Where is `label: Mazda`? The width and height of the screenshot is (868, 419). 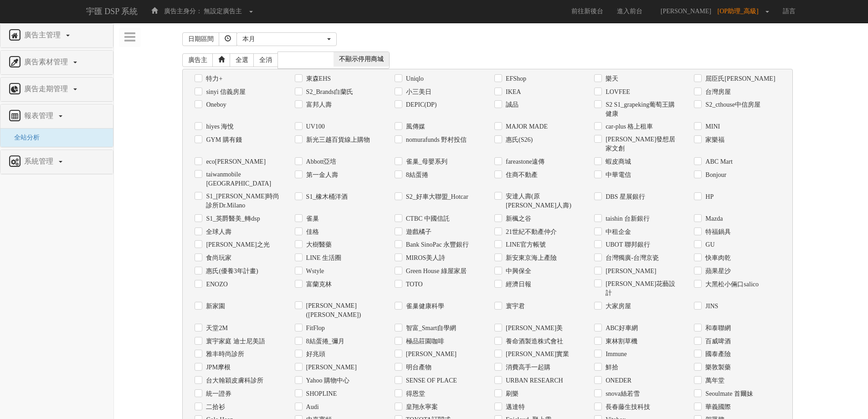 label: Mazda is located at coordinates (713, 219).